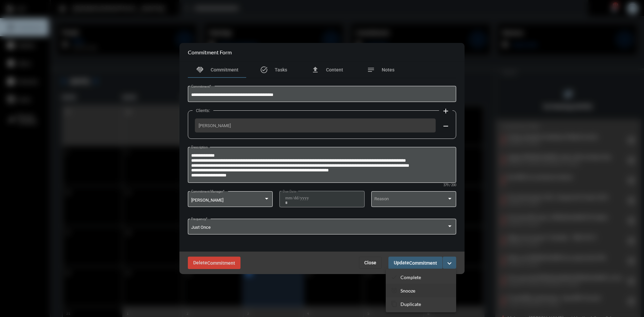 Image resolution: width=644 pixels, height=317 pixels. I want to click on p: Snooze, so click(408, 290).